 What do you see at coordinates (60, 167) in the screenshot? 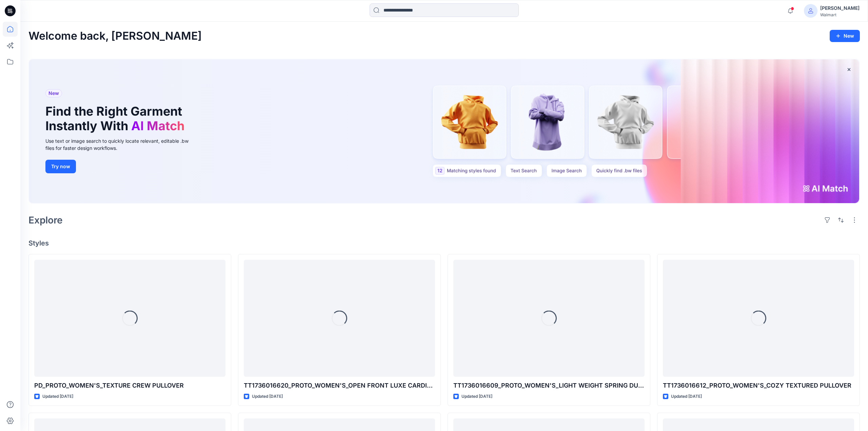
I see `a: Try now` at bounding box center [60, 167].